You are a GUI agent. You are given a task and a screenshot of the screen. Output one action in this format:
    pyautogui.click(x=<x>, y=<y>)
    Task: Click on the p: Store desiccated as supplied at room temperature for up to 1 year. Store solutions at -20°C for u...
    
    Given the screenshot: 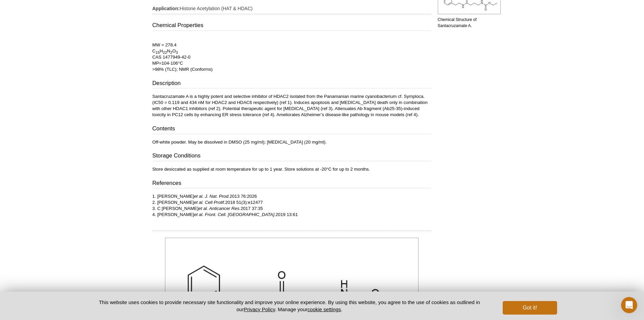 What is the action you would take?
    pyautogui.click(x=292, y=169)
    